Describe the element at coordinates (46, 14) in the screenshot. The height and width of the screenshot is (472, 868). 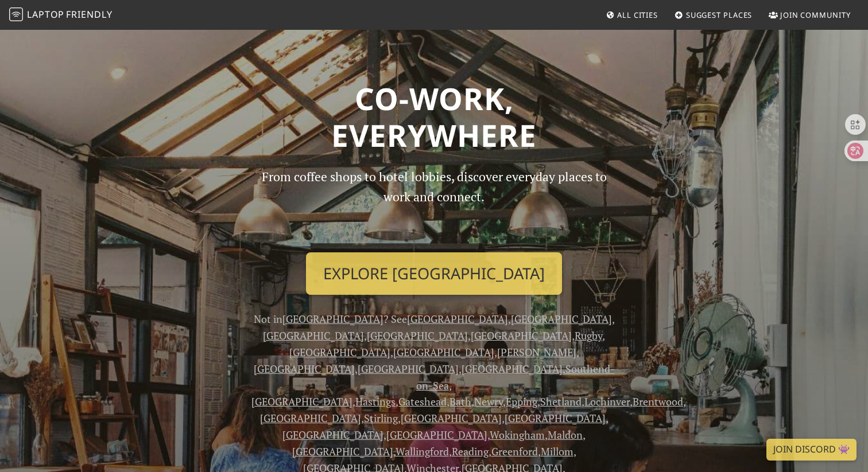
I see `span: Laptop` at that location.